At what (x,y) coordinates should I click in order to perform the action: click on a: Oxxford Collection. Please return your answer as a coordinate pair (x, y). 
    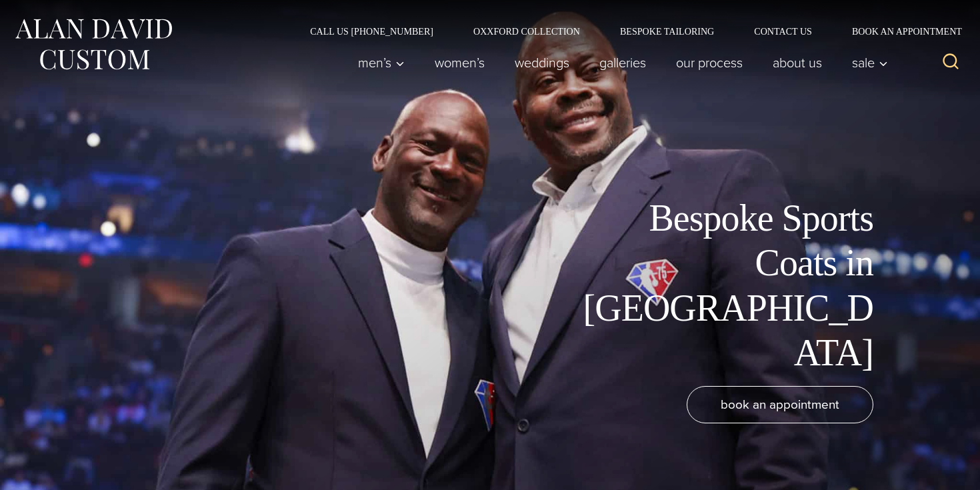
    Looking at the image, I should click on (527, 32).